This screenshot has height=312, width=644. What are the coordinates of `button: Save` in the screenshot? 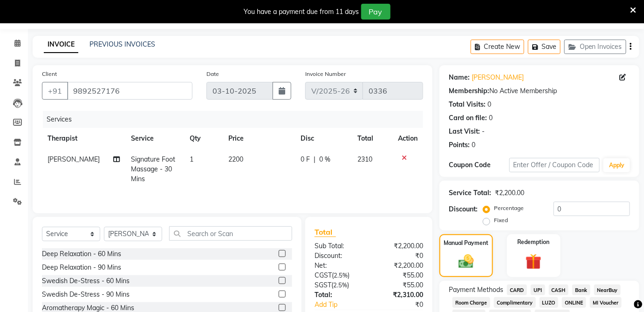 It's located at (544, 47).